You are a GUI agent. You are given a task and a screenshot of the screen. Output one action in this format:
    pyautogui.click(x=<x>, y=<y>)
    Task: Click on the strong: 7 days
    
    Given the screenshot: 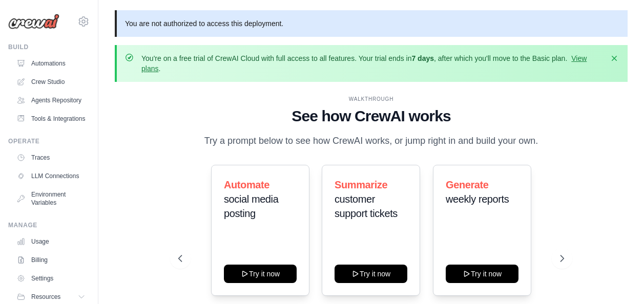 What is the action you would take?
    pyautogui.click(x=423, y=58)
    